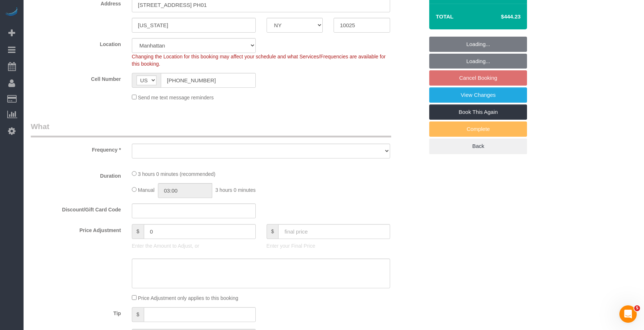  Describe the element at coordinates (258, 60) in the screenshot. I see `span: Changing the Location for this booking may affect your schedule and what Services/Frequencies are...` at that location.